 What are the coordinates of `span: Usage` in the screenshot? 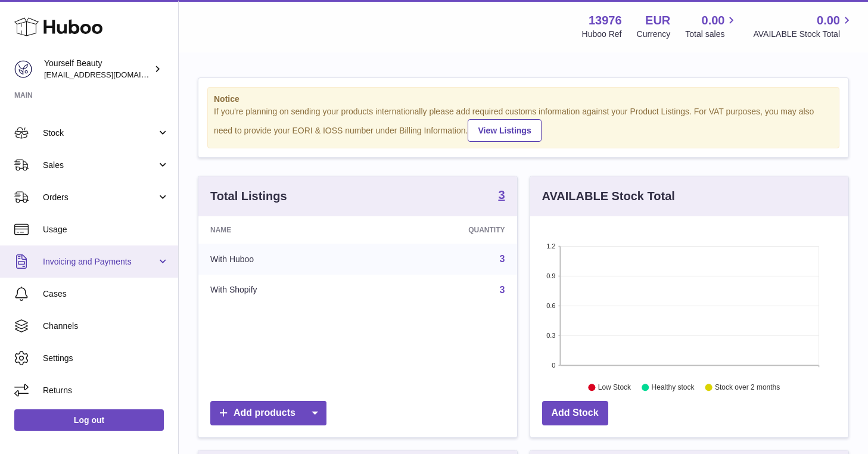 It's located at (106, 229).